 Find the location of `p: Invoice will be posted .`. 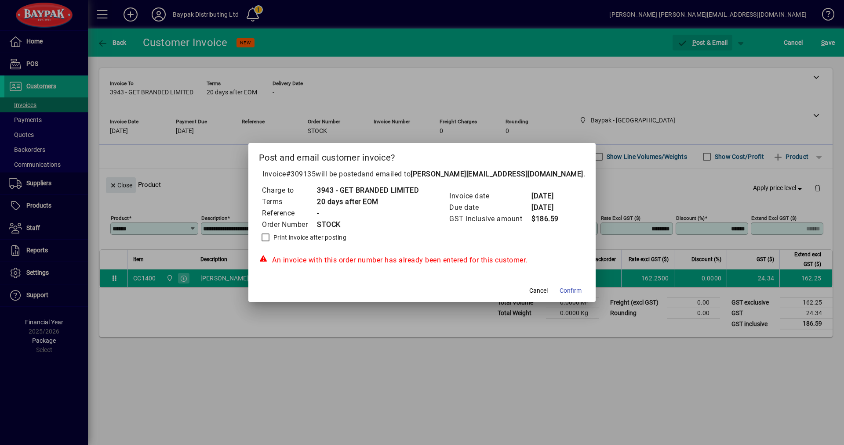

p: Invoice will be posted . is located at coordinates (422, 174).